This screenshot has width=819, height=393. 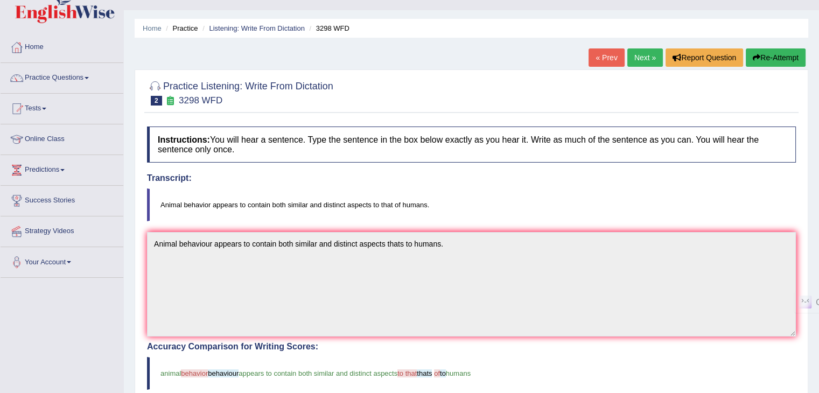 I want to click on a: Practice Questions, so click(x=62, y=76).